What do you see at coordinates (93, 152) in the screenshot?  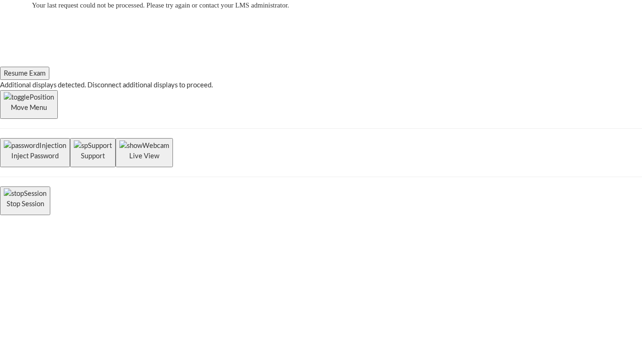 I see `button: Support` at bounding box center [93, 152].